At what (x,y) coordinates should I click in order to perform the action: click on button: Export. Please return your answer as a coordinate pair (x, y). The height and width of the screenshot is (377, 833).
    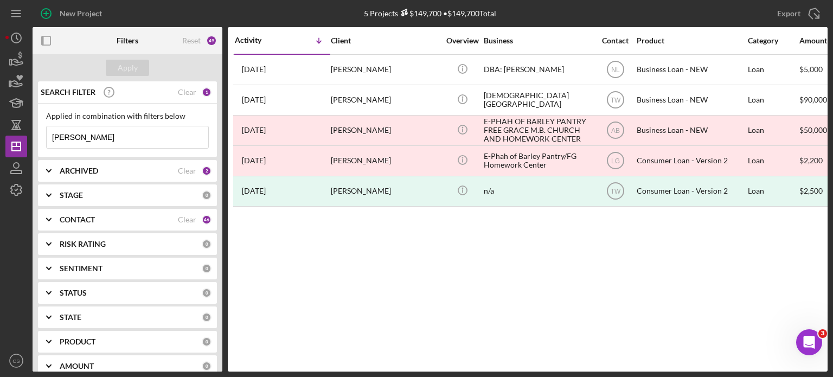
    Looking at the image, I should click on (797, 14).